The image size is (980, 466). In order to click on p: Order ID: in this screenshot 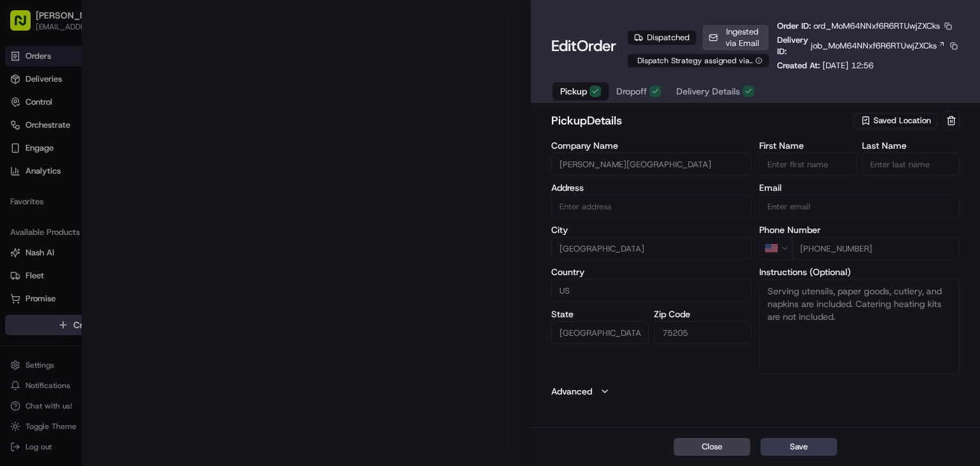, I will do `click(858, 26)`.